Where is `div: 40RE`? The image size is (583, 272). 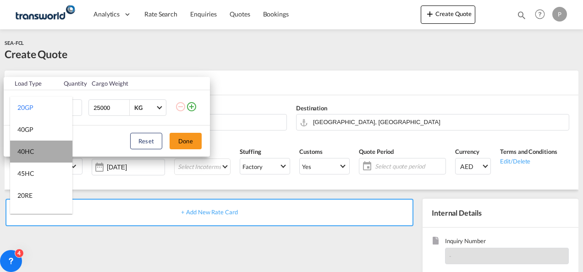 div: 40RE is located at coordinates (25, 218).